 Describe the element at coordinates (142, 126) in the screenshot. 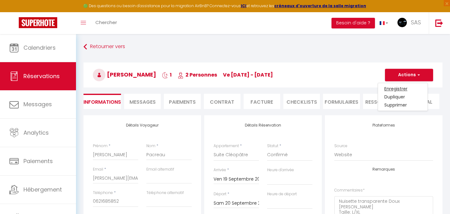

I see `h4: Détails Voyageur` at that location.